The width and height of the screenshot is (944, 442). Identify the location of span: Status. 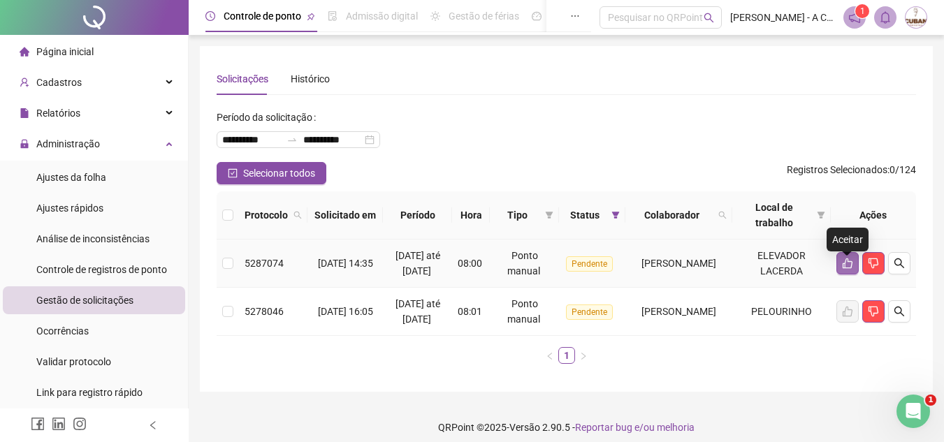
(585, 215).